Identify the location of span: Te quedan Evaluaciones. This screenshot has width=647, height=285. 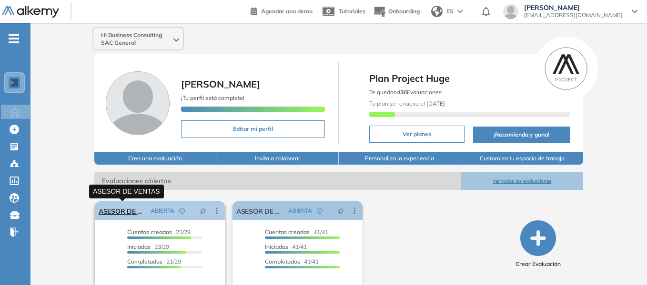
(405, 92).